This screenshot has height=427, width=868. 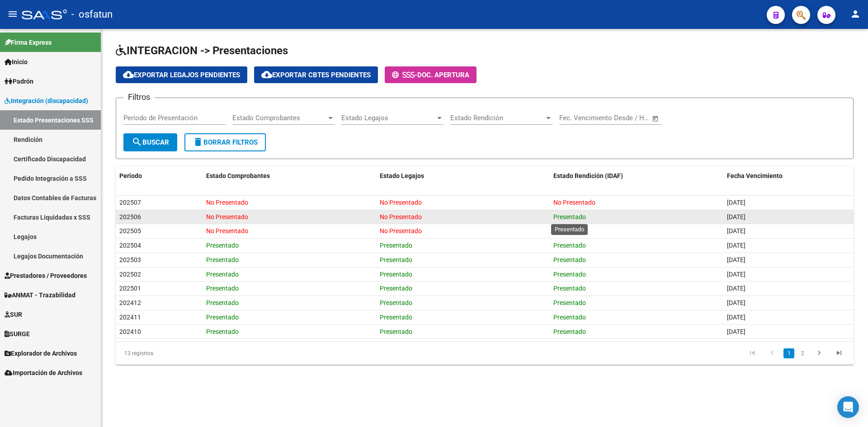 What do you see at coordinates (789, 176) in the screenshot?
I see `datatable-header-cell: Fecha Vencimiento` at bounding box center [789, 176].